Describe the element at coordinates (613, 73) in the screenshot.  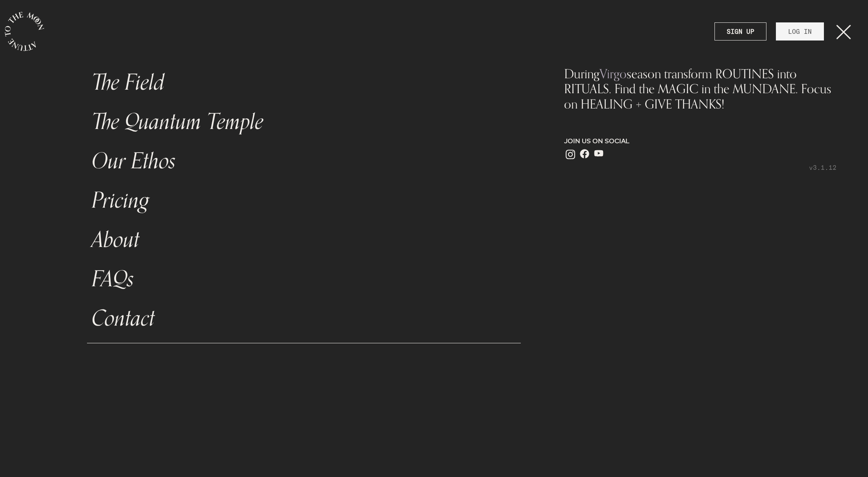
I see `span: Virgo` at that location.